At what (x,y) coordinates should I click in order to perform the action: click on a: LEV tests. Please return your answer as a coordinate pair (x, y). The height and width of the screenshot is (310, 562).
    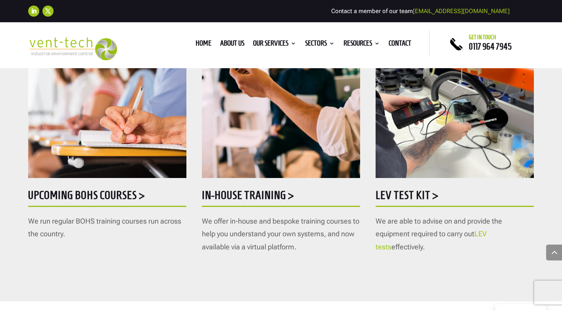
    Looking at the image, I should click on (431, 240).